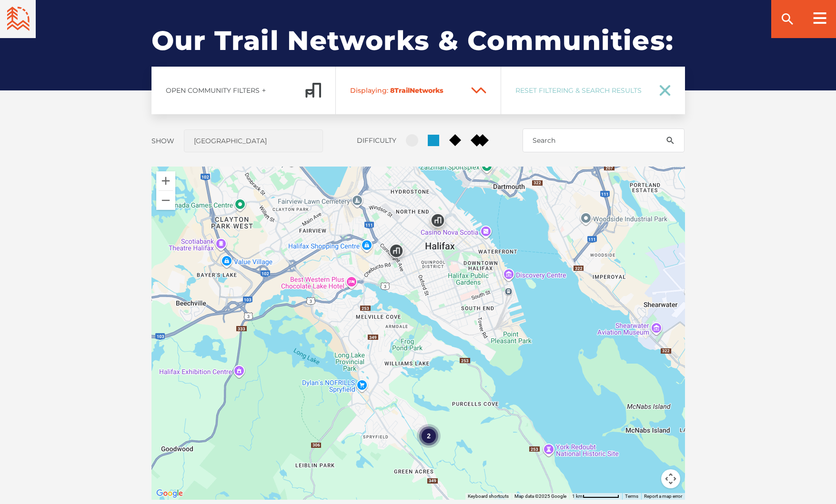 The height and width of the screenshot is (504, 836). I want to click on a: Report a map error, so click(663, 496).